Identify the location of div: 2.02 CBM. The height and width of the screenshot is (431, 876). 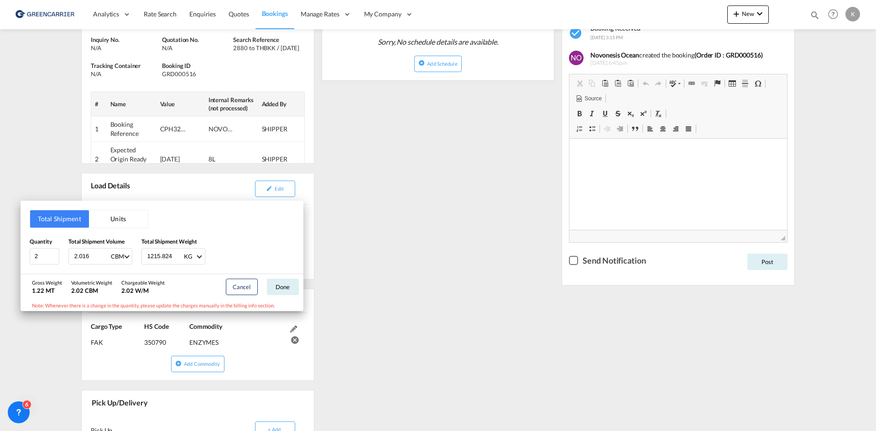
(92, 291).